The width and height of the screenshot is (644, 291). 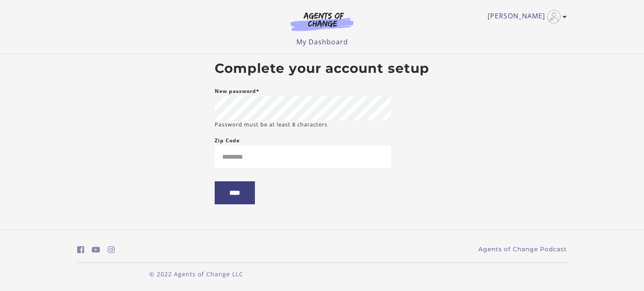 What do you see at coordinates (96, 250) in the screenshot?
I see `i: https://www.youtube.com/c/AgentsofChangeTestPrepbyMeaganMitchell (Open in a new window)` at bounding box center [96, 250].